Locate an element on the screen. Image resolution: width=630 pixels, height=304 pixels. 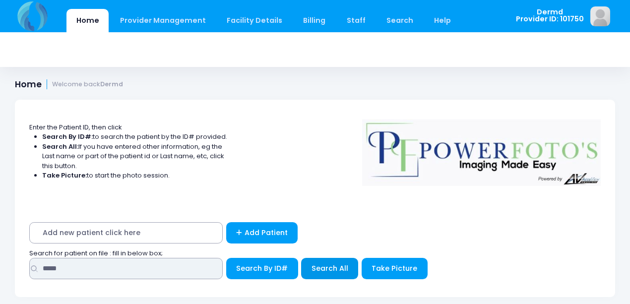
span: Take Picture is located at coordinates (394, 268).